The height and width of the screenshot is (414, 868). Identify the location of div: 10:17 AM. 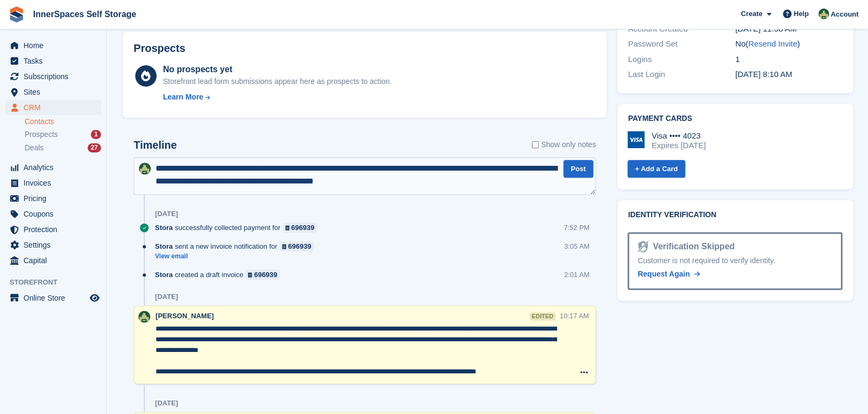
(574, 316).